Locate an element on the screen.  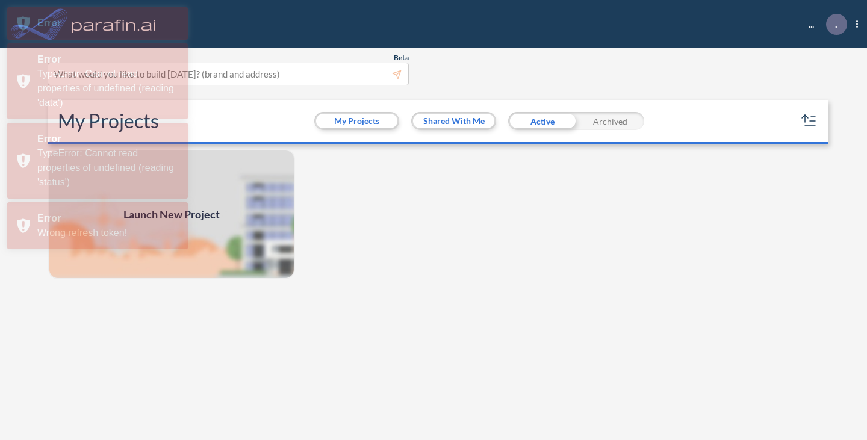
div: Active is located at coordinates (542, 121).